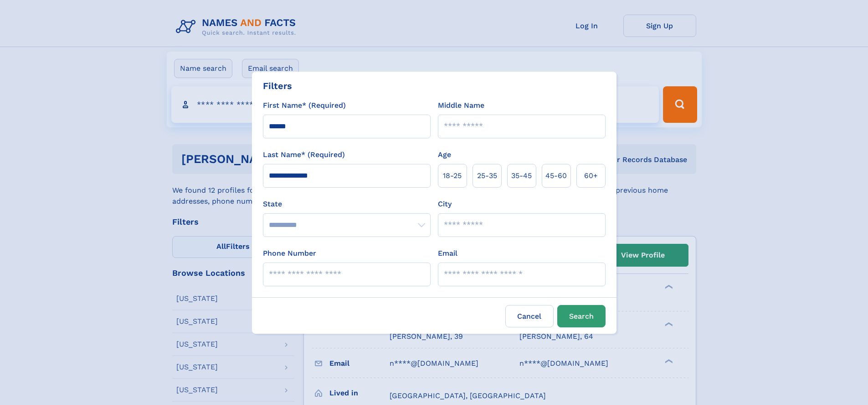  I want to click on label: Cancel, so click(530, 316).